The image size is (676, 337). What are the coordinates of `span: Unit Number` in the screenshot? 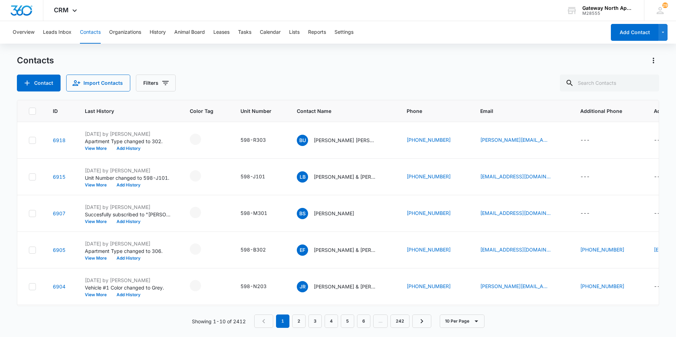 It's located at (260, 111).